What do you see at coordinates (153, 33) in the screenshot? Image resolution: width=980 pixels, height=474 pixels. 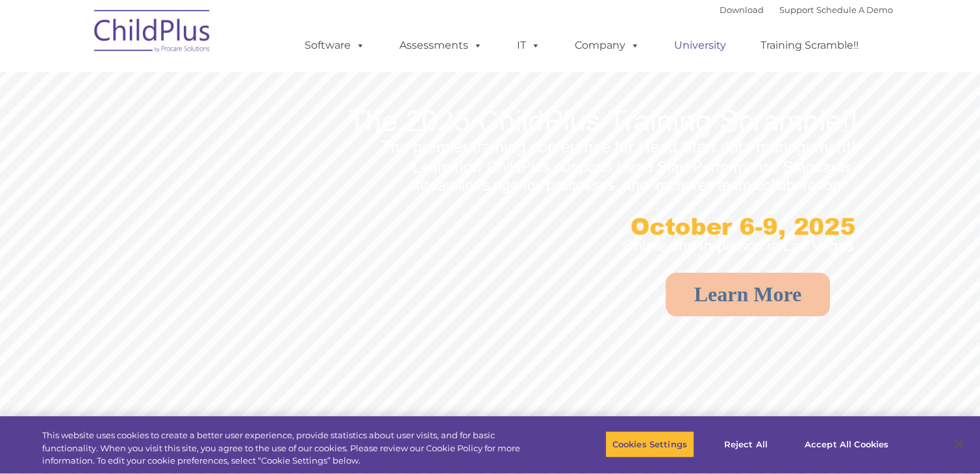 I see `img: ChildPlus by Procare Solutions` at bounding box center [153, 33].